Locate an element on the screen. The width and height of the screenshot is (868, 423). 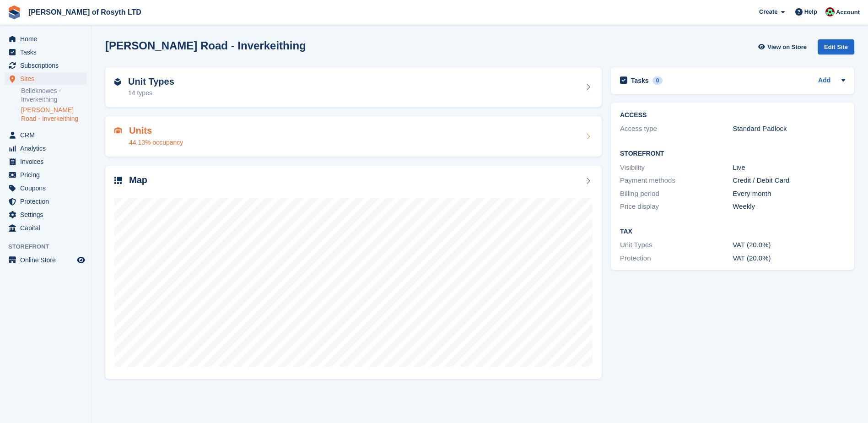
span: Settings is located at coordinates (48, 214).